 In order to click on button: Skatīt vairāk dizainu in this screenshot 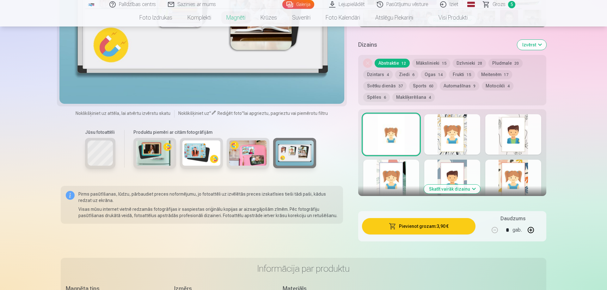, I will do `click(452, 189)`.